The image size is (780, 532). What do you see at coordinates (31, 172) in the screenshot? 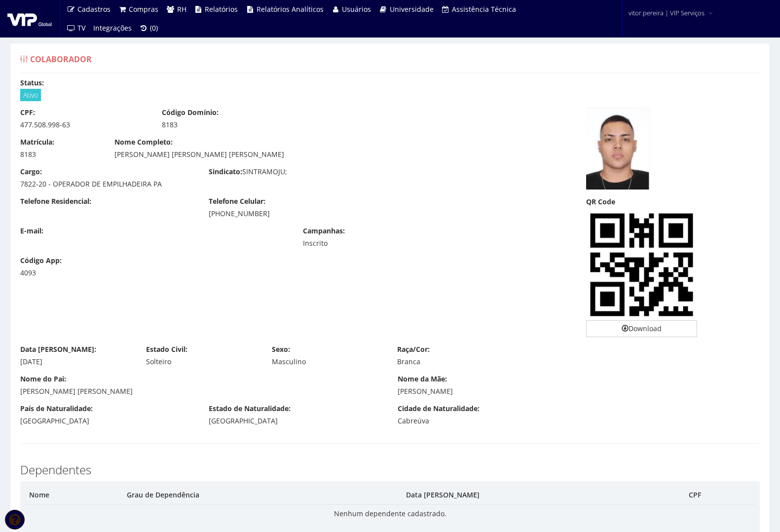
I see `label: Cargo:` at bounding box center [31, 172].